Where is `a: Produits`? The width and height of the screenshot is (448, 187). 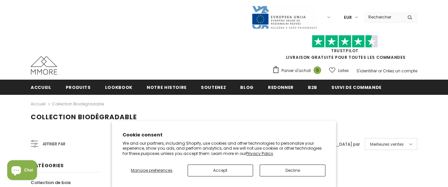 a: Produits is located at coordinates (78, 87).